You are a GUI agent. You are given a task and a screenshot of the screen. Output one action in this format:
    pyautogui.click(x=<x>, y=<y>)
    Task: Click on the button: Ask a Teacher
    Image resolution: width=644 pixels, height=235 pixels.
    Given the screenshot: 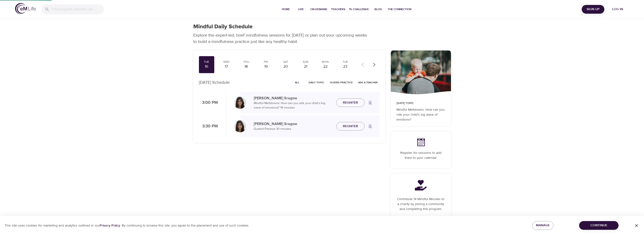 What is the action you would take?
    pyautogui.click(x=368, y=83)
    